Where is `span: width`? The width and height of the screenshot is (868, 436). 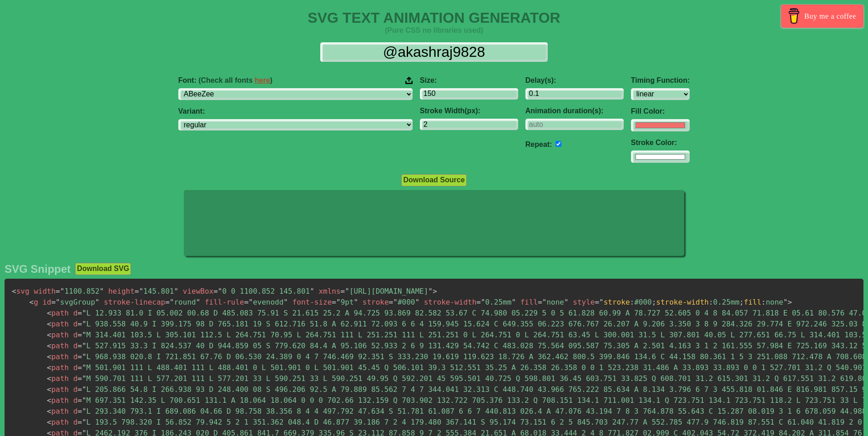
span: width is located at coordinates (44, 291).